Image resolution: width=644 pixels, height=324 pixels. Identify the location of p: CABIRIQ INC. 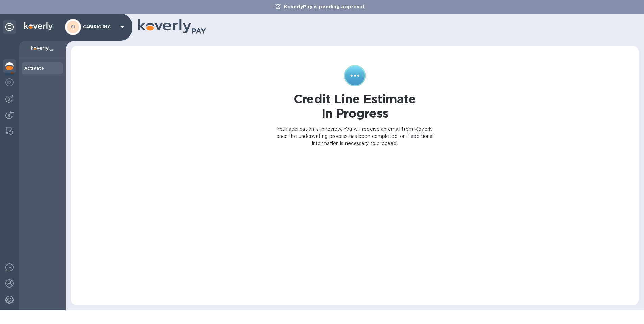
(100, 27).